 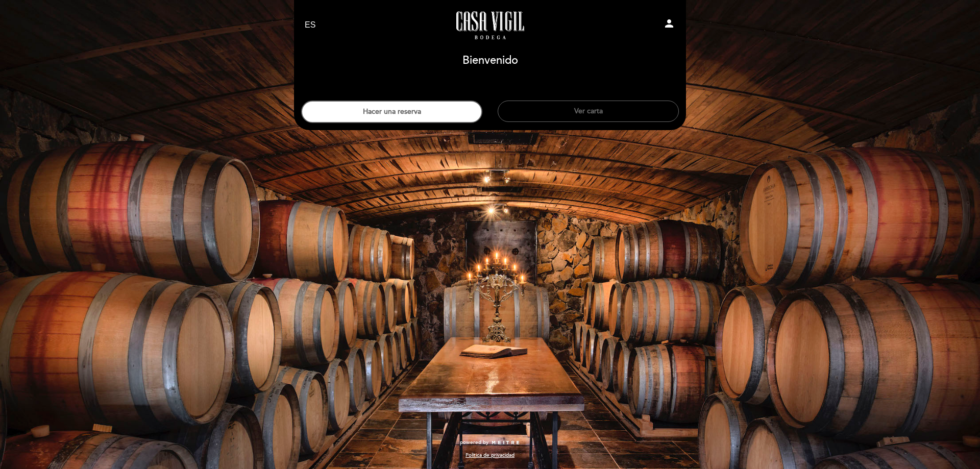 I want to click on button: Hacer una reserva, so click(x=391, y=112).